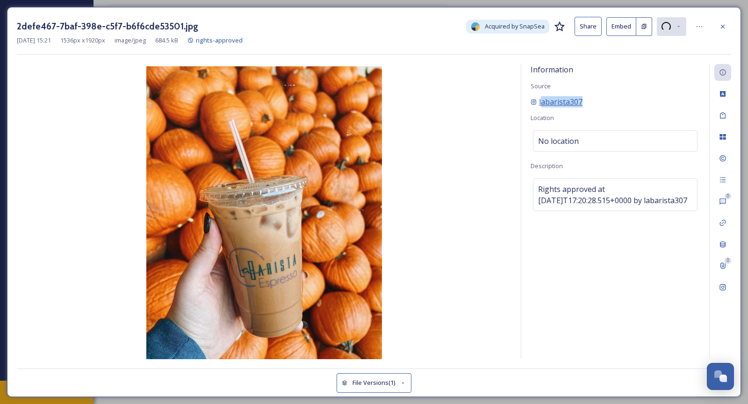 The width and height of the screenshot is (748, 404). Describe the element at coordinates (542, 118) in the screenshot. I see `span: Location` at that location.